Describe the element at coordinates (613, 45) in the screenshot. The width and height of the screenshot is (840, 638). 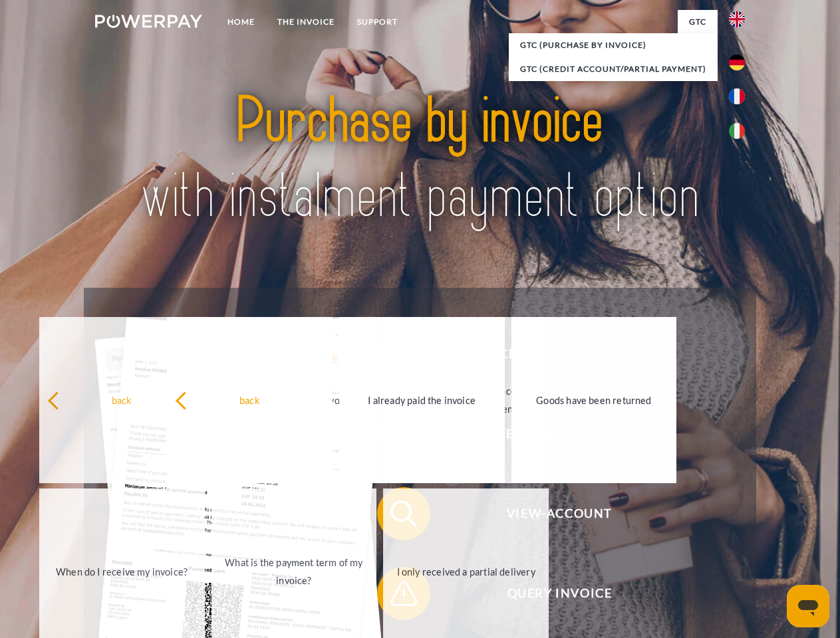
I see `a: GTC (Purchase by invoice)` at that location.